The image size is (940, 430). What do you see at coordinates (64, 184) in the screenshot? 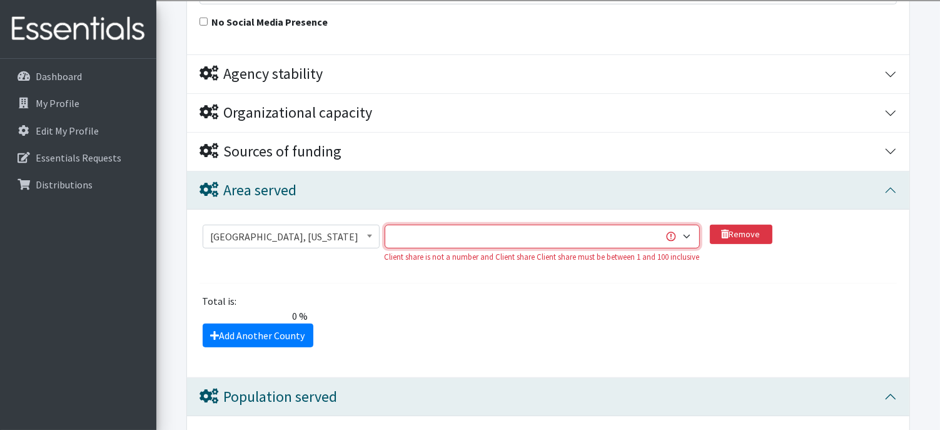
I see `p: Distributions` at bounding box center [64, 184].